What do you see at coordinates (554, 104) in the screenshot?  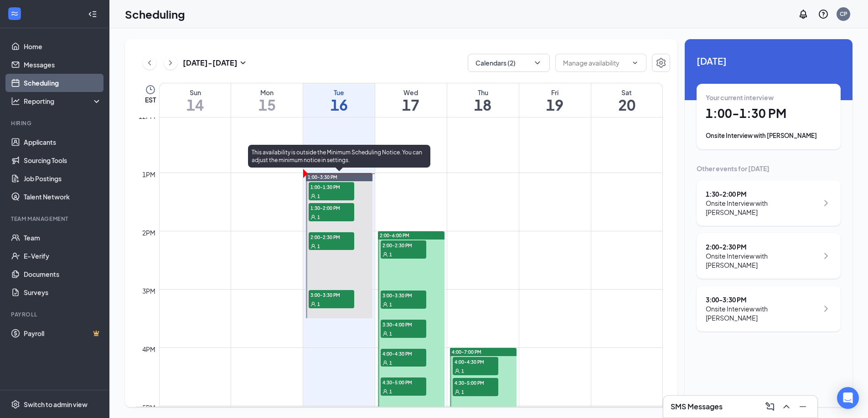 I see `h1: 19` at bounding box center [554, 104].